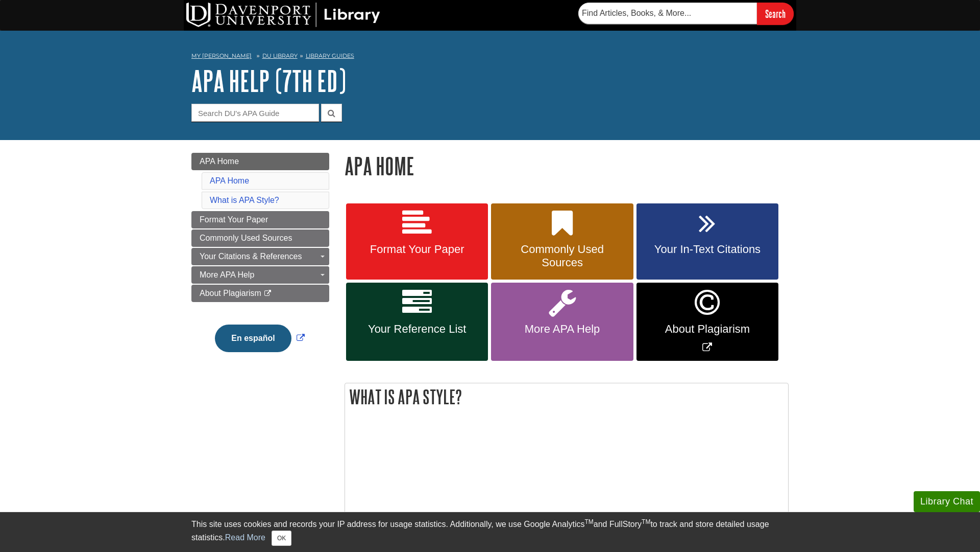 The image size is (980, 552). I want to click on h2: What is APA Style?, so click(567, 397).